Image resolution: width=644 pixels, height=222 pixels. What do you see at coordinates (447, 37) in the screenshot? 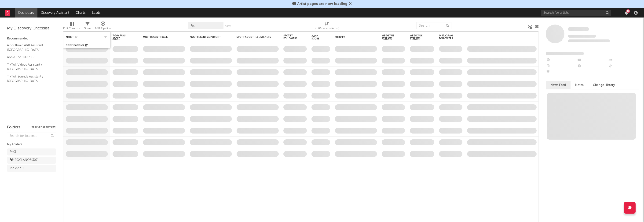
I see `div: Instagram Followers` at bounding box center [447, 37].